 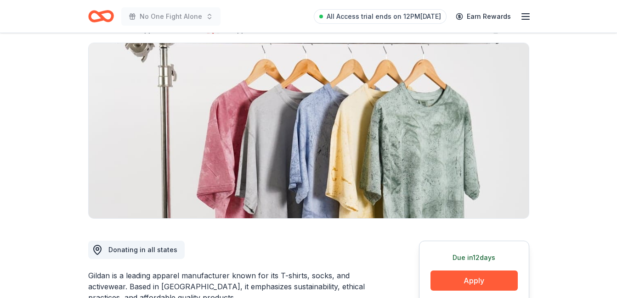 What do you see at coordinates (171, 17) in the screenshot?
I see `button: No One Fight Alone` at bounding box center [171, 17].